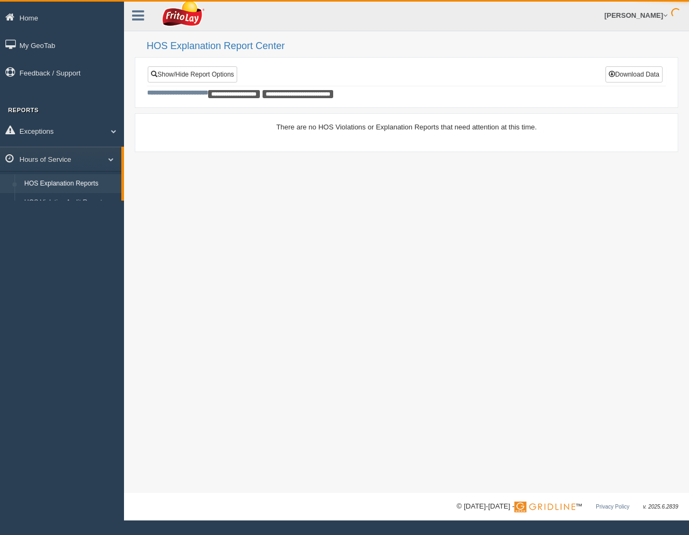  Describe the element at coordinates (406, 127) in the screenshot. I see `div: There are no HOS Violations or Explanation Reports that need attention at this time.` at that location.